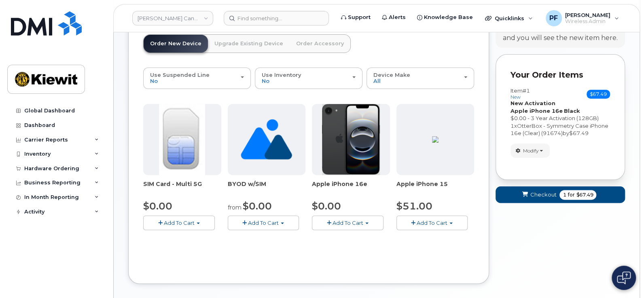  Describe the element at coordinates (520, 93) in the screenshot. I see `h3: Item` at that location.